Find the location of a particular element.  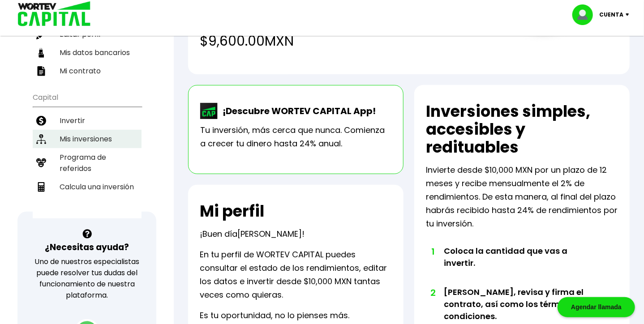

p: ¡Descubre WORTEV CAPITAL App! is located at coordinates (296, 111).